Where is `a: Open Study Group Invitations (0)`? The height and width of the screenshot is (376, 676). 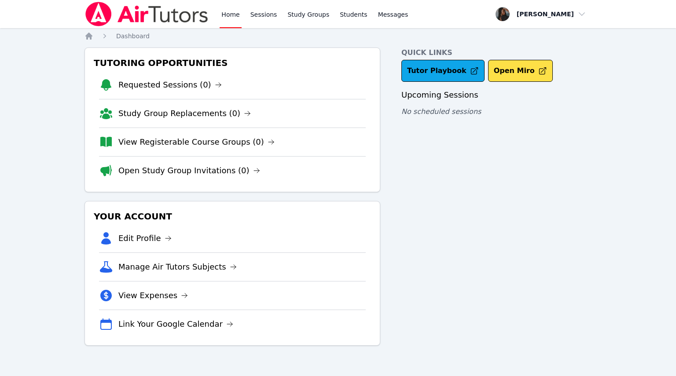 a: Open Study Group Invitations (0) is located at coordinates (189, 171).